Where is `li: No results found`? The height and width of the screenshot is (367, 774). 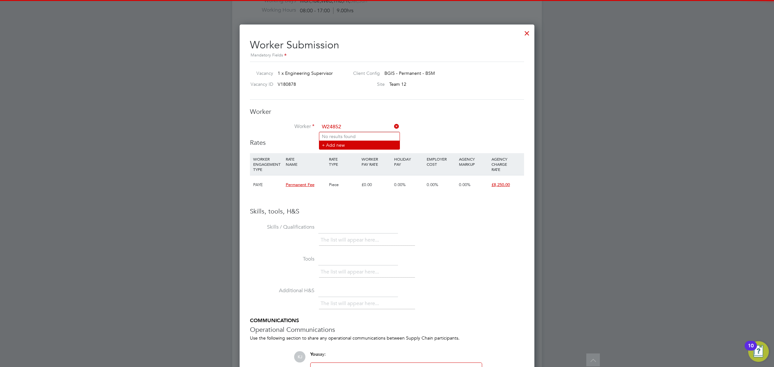 li: No results found is located at coordinates (359, 136).